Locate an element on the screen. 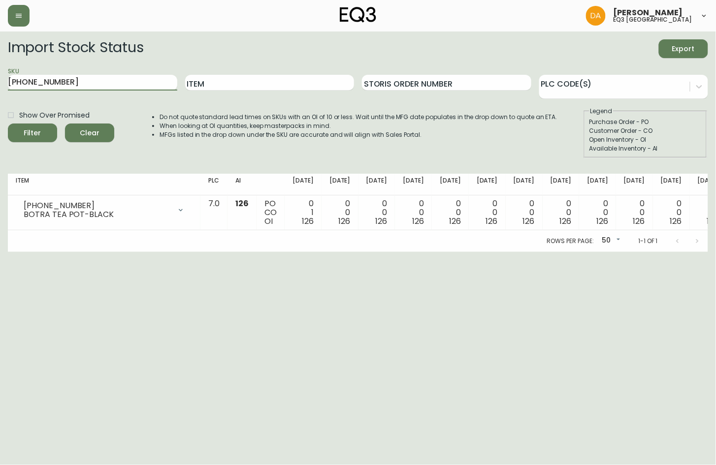  li: MFGs listed in the drop down under the SKU are accurate and will align with Sales Portal. is located at coordinates (359, 135).